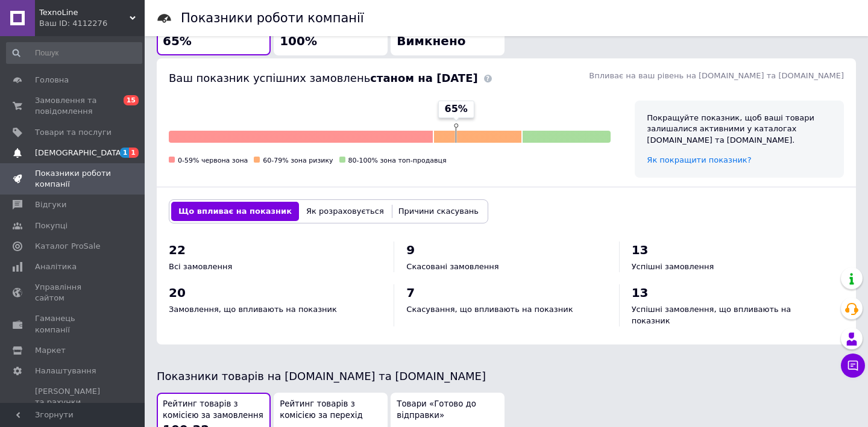 The image size is (868, 427). Describe the element at coordinates (698, 159) in the screenshot. I see `span: Як покращити показник?` at that location.